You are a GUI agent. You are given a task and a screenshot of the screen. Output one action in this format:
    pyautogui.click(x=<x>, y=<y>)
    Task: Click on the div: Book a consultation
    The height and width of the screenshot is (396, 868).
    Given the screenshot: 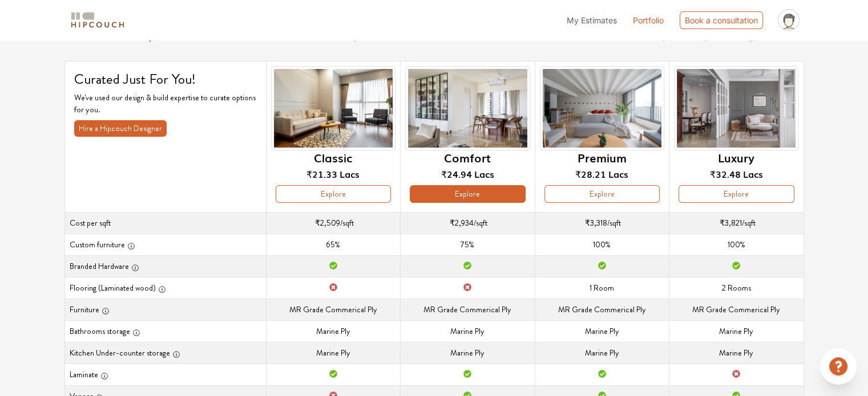 What is the action you would take?
    pyautogui.click(x=721, y=20)
    